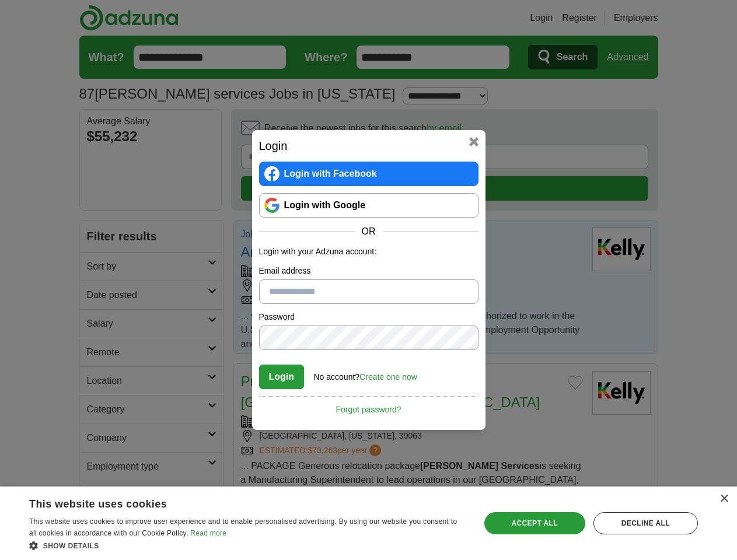 The width and height of the screenshot is (737, 560). Describe the element at coordinates (724, 499) in the screenshot. I see `div: Close` at that location.